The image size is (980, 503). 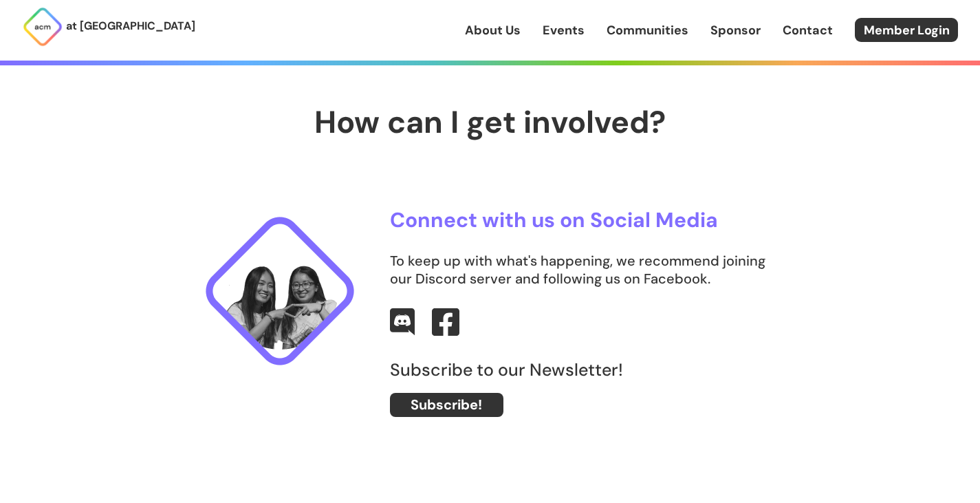 What do you see at coordinates (402, 322) in the screenshot?
I see `img: Discord Logo` at bounding box center [402, 322].